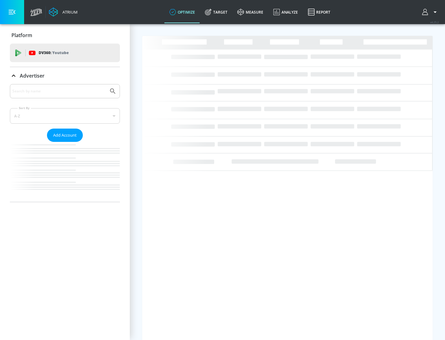 The image size is (445, 340). Describe the element at coordinates (59, 91) in the screenshot. I see `input: Search by name` at that location.